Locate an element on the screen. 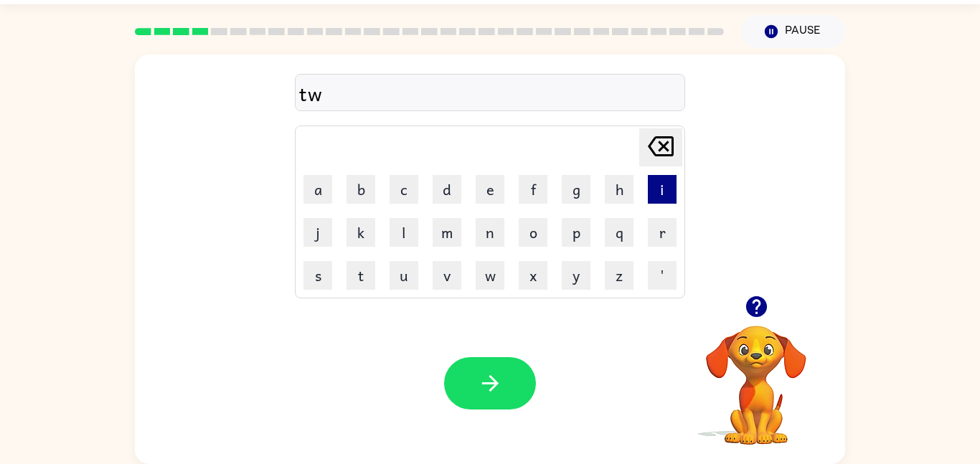 The height and width of the screenshot is (464, 980). button: t is located at coordinates (361, 275).